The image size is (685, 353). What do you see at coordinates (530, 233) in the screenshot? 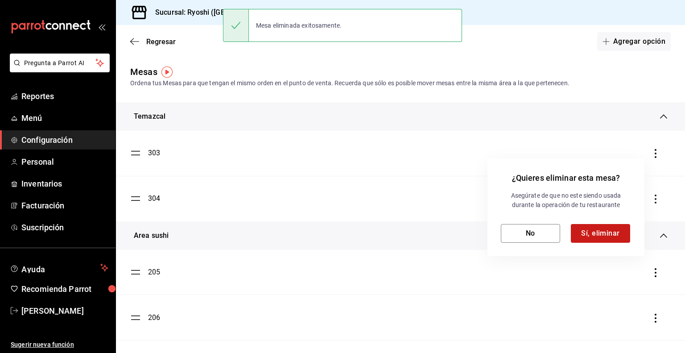
I see `button: No` at bounding box center [530, 233].